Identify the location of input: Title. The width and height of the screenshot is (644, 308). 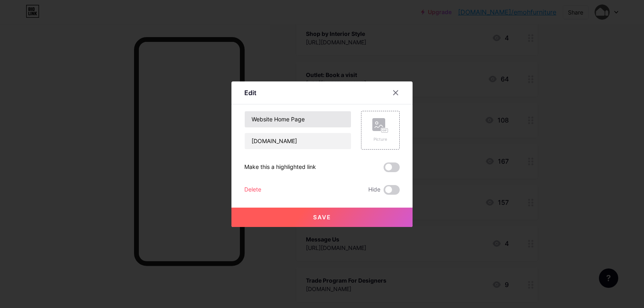
(298, 119).